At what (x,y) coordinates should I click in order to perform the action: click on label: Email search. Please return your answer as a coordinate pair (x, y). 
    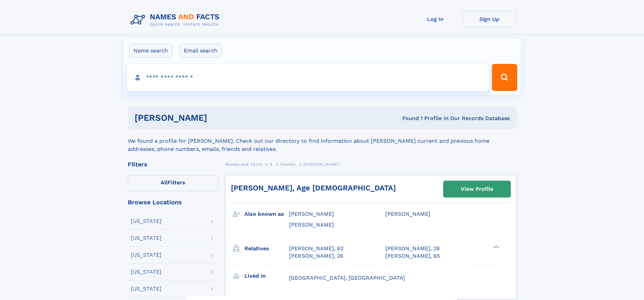
    Looking at the image, I should click on (200, 50).